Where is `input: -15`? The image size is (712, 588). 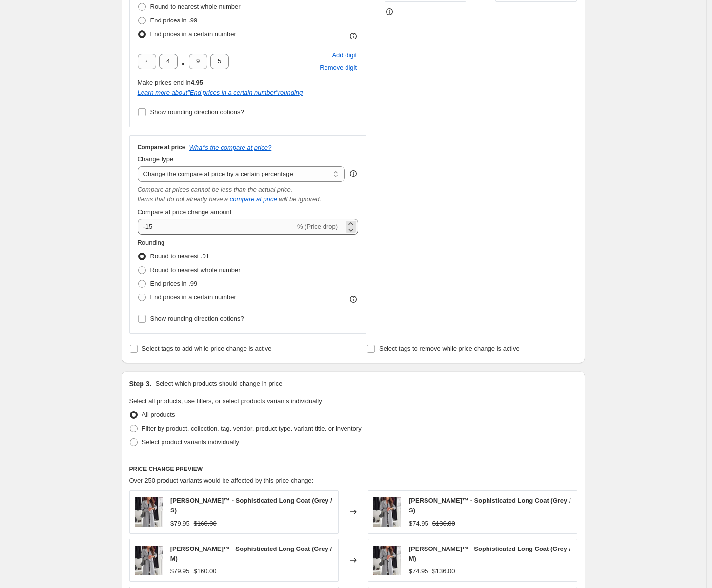
input: -15 is located at coordinates (216, 227).